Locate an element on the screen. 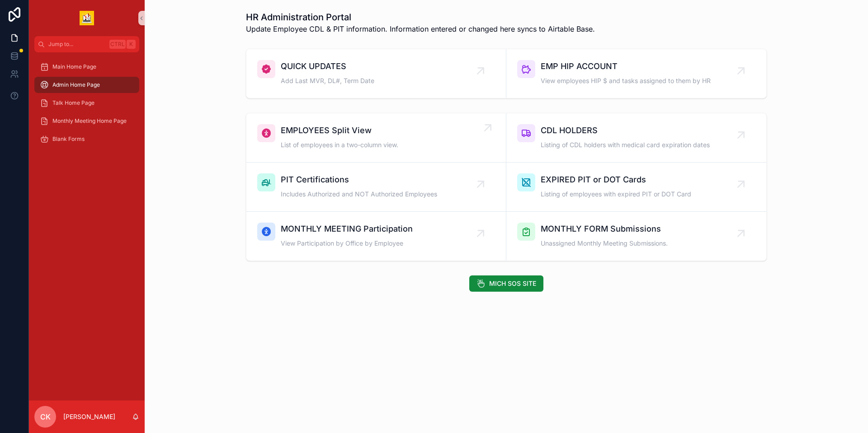 The width and height of the screenshot is (868, 433). span: EMP HIP ACCOUNT is located at coordinates (625, 66).